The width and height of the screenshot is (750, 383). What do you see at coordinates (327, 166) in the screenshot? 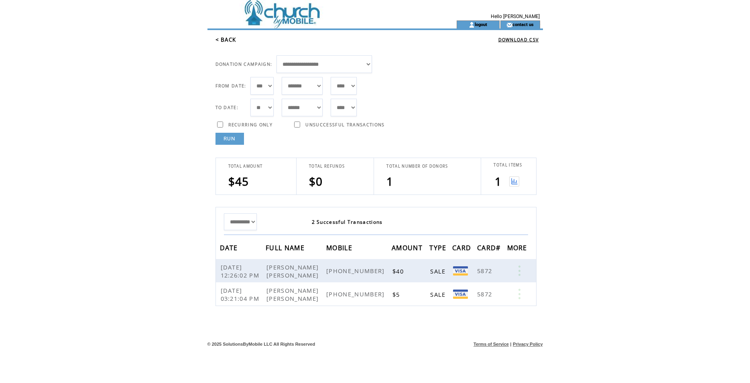
I see `span: TOTAL REFUNDS` at bounding box center [327, 166].